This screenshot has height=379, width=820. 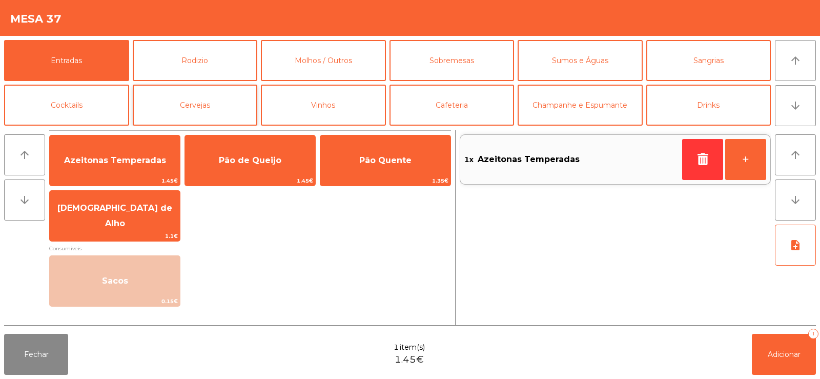 I want to click on button: Sumos e Águas, so click(x=580, y=60).